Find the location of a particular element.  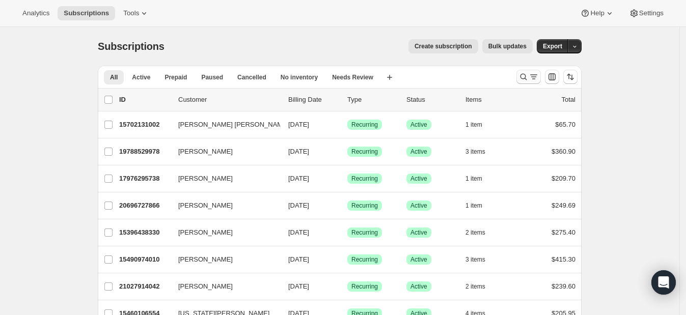

button: Subscriptions is located at coordinates (86, 13).